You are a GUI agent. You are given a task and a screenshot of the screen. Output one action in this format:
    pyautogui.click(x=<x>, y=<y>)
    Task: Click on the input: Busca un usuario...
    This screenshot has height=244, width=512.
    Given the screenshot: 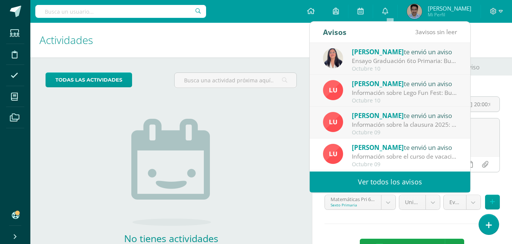 What is the action you would take?
    pyautogui.click(x=121, y=11)
    